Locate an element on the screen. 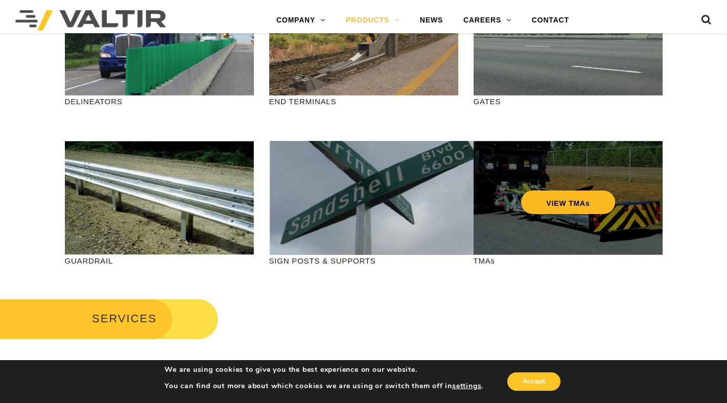 This screenshot has width=727, height=403. p: GUARDRAIL is located at coordinates (159, 261).